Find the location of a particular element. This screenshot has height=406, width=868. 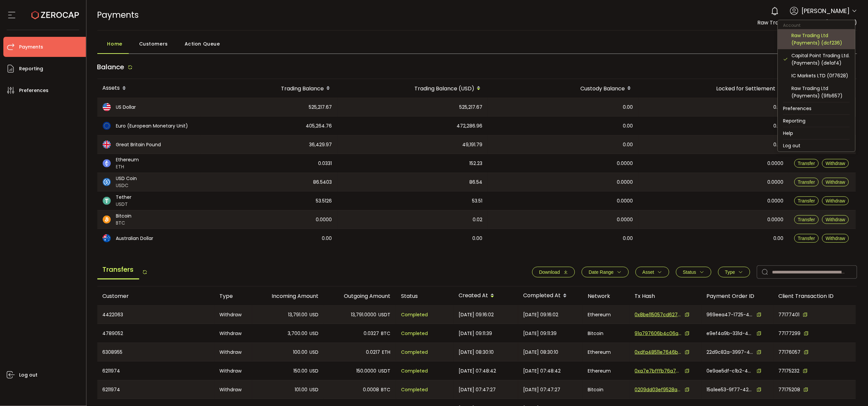

div: Tx Hash is located at coordinates (665, 296).